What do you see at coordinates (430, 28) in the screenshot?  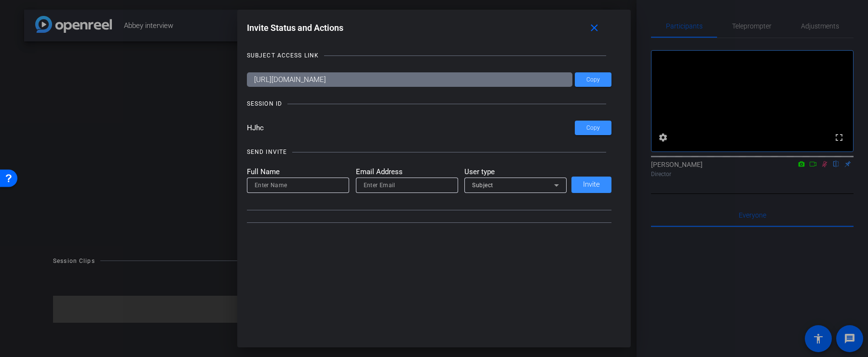 I see `div: Invite Status and Actions` at bounding box center [430, 28].